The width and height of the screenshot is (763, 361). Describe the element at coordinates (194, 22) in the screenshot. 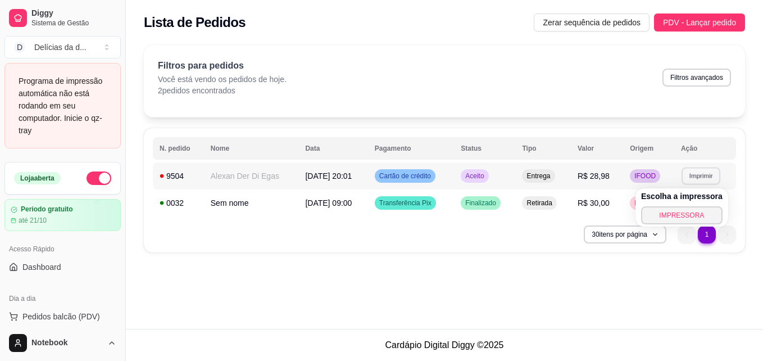

I see `h2: Lista de Pedidos` at that location.